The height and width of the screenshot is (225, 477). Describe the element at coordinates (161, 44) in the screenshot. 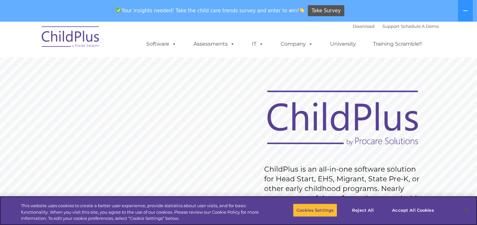

I see `a: Software` at that location.